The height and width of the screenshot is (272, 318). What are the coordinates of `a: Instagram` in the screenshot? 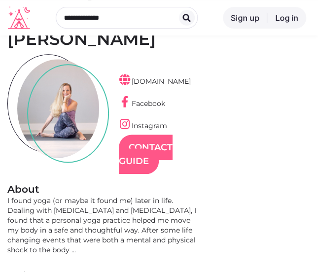 It's located at (143, 126).